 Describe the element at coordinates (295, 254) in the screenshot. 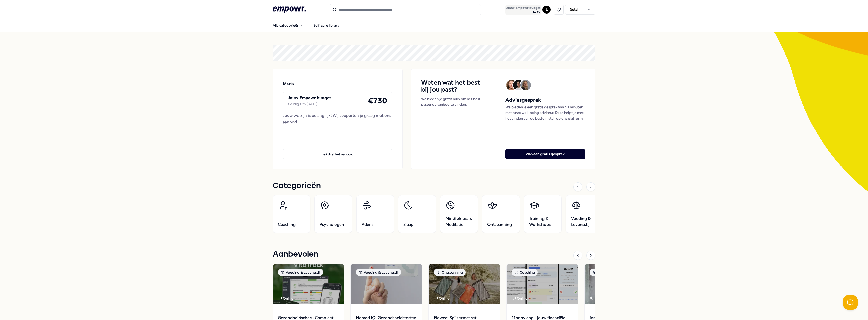

I see `h1: Aanbevolen` at that location.